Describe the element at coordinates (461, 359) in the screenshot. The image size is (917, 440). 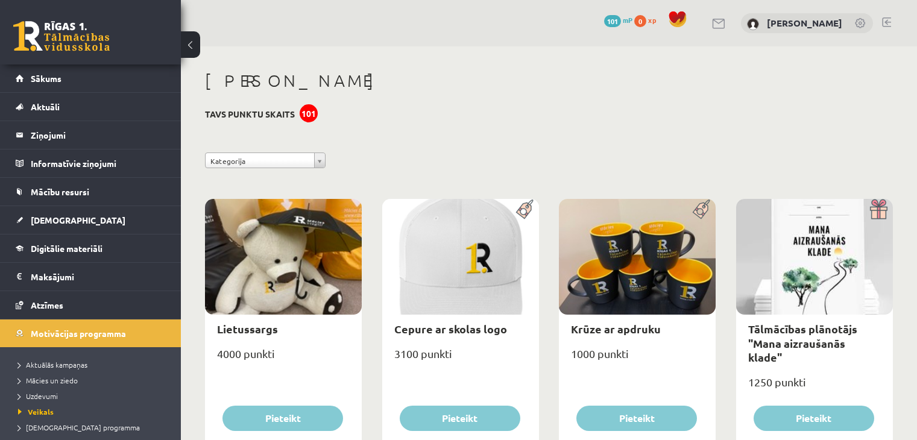
I see `div: 3100 punkti` at that location.